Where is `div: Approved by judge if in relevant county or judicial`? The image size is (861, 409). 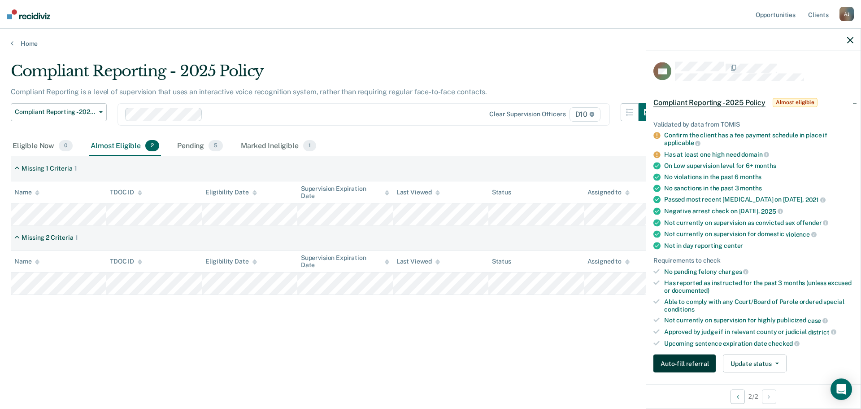
div: Approved by judge if in relevant county or judicial is located at coordinates (759, 331).